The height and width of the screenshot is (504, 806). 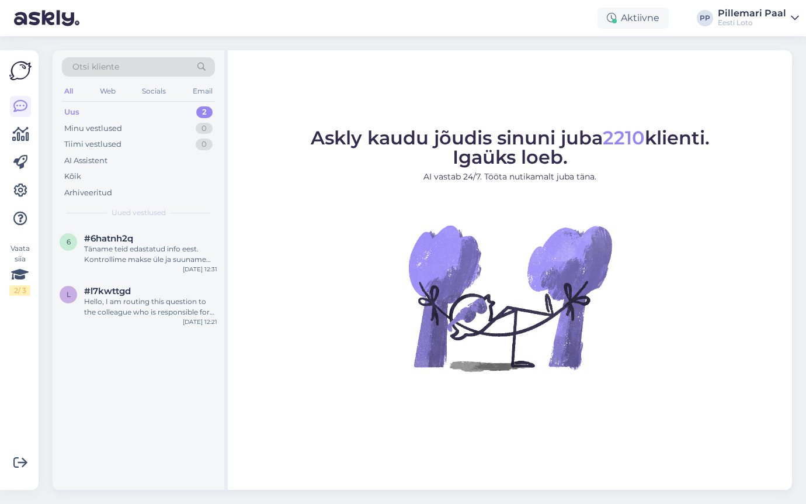 What do you see at coordinates (93, 144) in the screenshot?
I see `div: Tiimi vestlused` at bounding box center [93, 144].